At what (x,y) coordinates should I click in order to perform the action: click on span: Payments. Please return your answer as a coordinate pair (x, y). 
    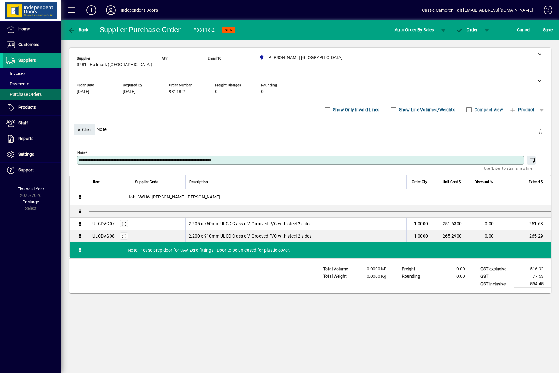
    Looking at the image, I should click on (18, 84).